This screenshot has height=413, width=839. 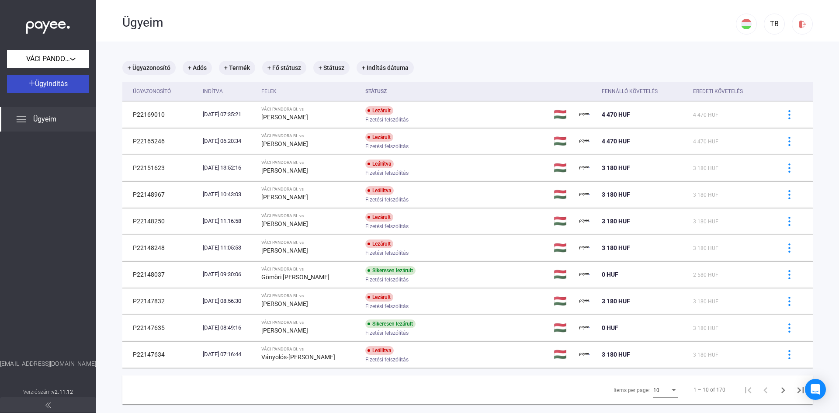 What do you see at coordinates (51, 83) in the screenshot?
I see `span: Ügyindítás` at bounding box center [51, 83].